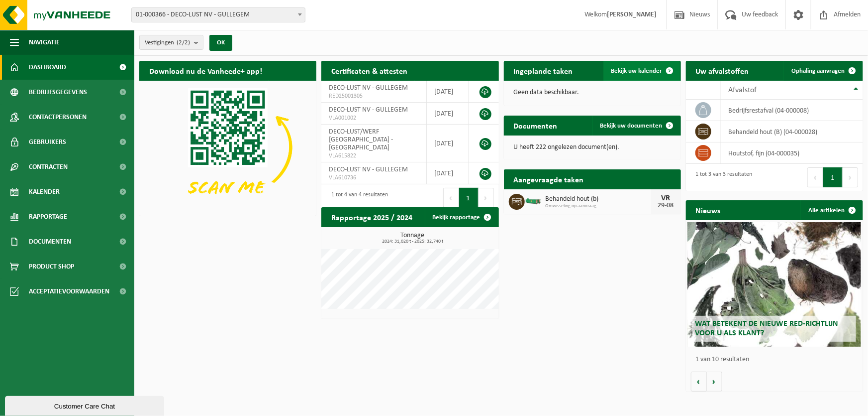 Image resolution: width=868 pixels, height=416 pixels. Describe the element at coordinates (722, 177) in the screenshot. I see `div: 1 tot 3 van 3 resultaten` at that location.